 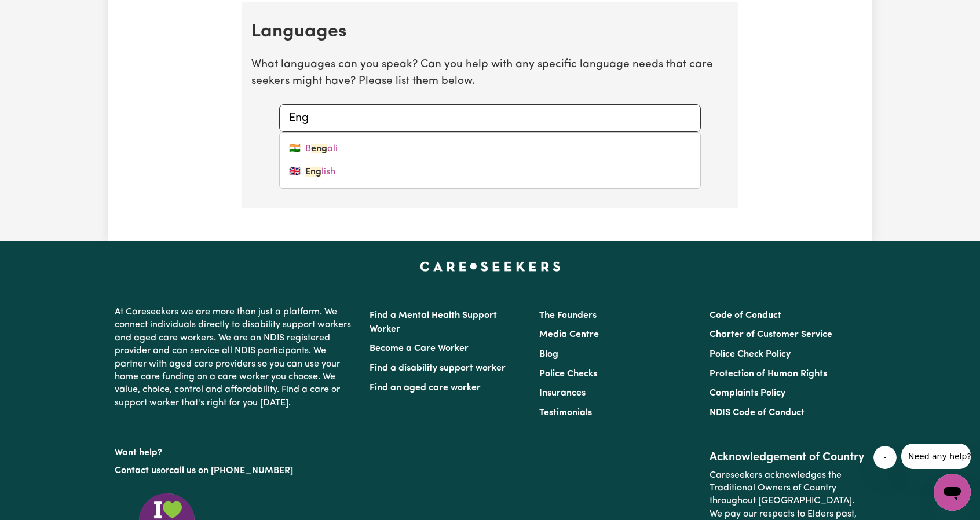 What do you see at coordinates (490, 172) in the screenshot?
I see `a: English` at bounding box center [490, 172].